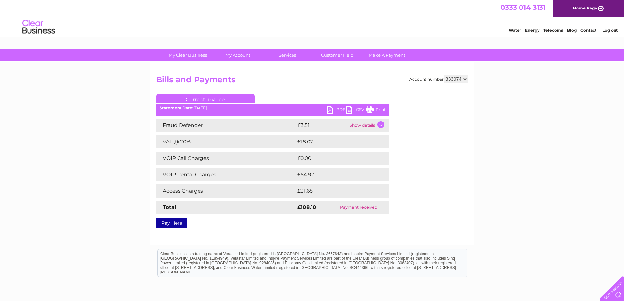 The width and height of the screenshot is (624, 301). Describe the element at coordinates (337, 55) in the screenshot. I see `a: Customer Help` at that location.